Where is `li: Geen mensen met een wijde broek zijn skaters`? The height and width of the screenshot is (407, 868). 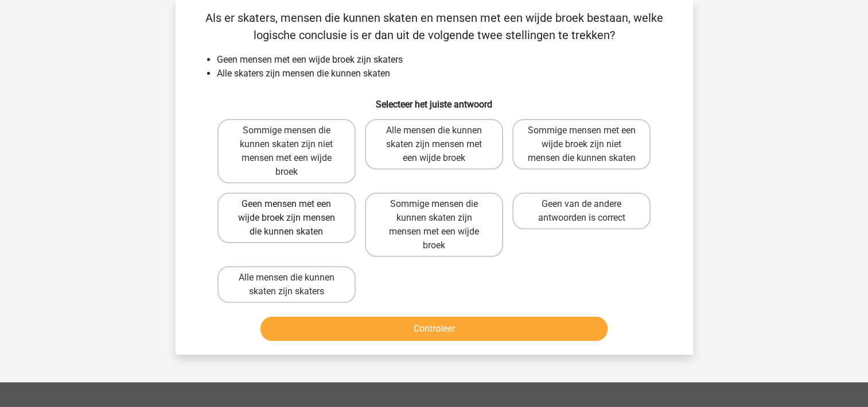 li: Geen mensen met een wijde broek zijn skaters is located at coordinates (446, 60).